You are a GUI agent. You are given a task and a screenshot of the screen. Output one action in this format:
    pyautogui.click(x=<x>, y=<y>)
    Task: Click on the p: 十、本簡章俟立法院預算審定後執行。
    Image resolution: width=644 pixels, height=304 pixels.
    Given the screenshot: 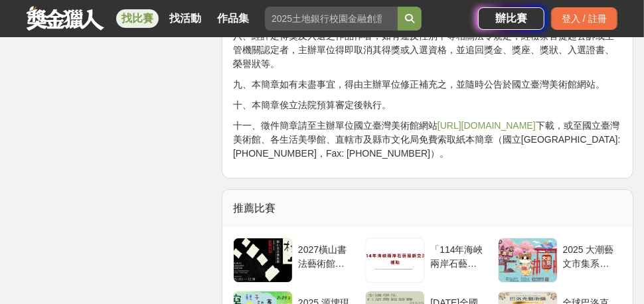 What is the action you would take?
    pyautogui.click(x=428, y=105)
    